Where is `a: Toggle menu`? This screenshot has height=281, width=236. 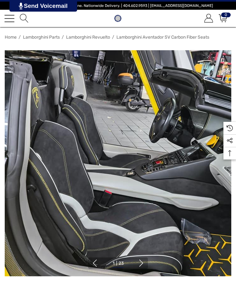 a: Toggle menu is located at coordinates (9, 19).